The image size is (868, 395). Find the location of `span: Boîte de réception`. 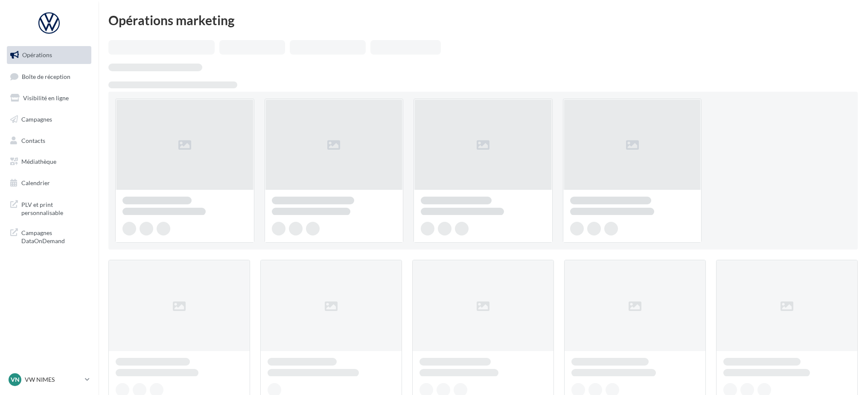

span: Boîte de réception is located at coordinates (46, 76).